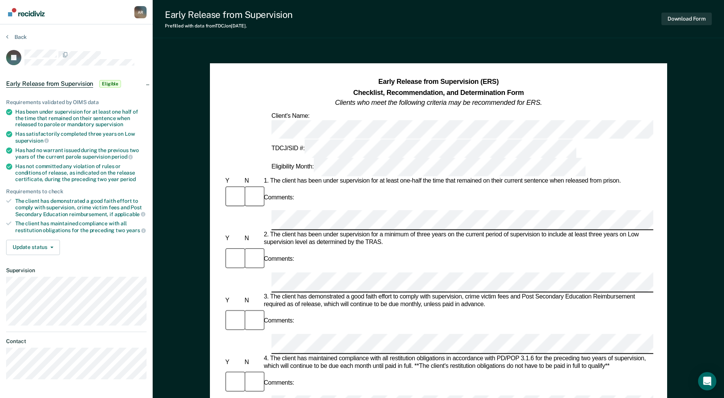 The image size is (724, 398). What do you see at coordinates (140, 12) in the screenshot?
I see `div: A R` at bounding box center [140, 12].